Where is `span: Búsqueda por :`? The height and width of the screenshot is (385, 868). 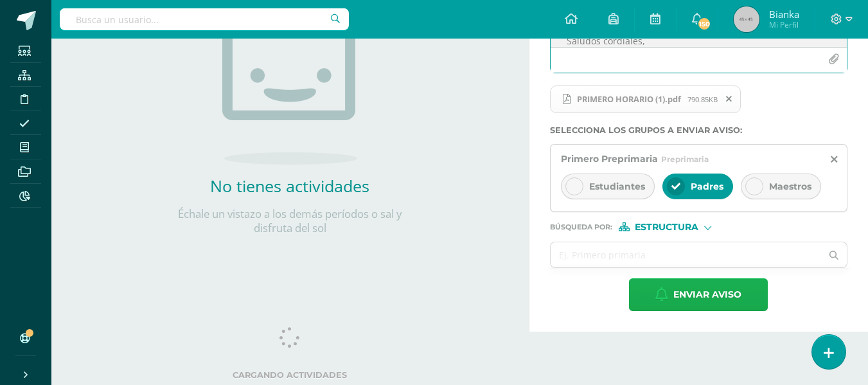 span: Búsqueda por : is located at coordinates (581, 227).